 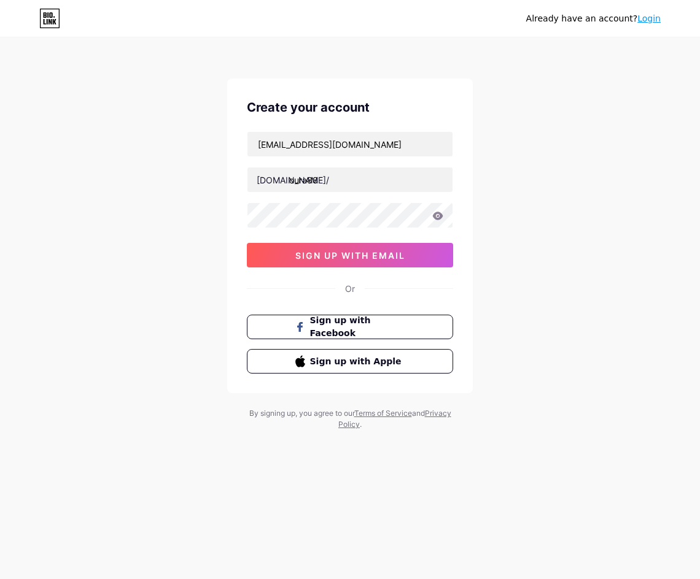 What do you see at coordinates (350, 255) in the screenshot?
I see `span: sign up with email` at bounding box center [350, 255].